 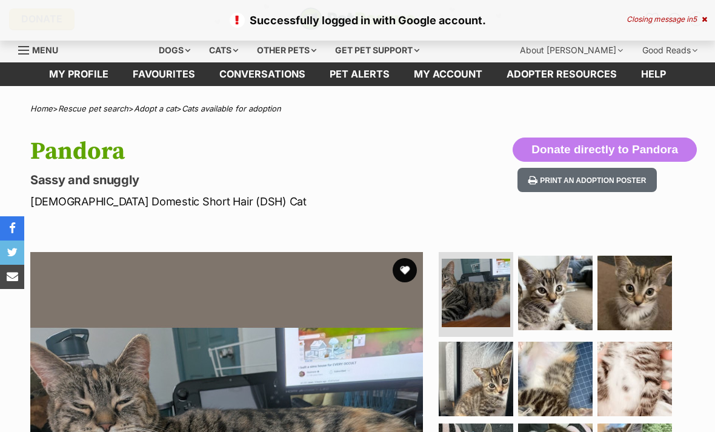 I want to click on a: Adopter resources, so click(x=562, y=74).